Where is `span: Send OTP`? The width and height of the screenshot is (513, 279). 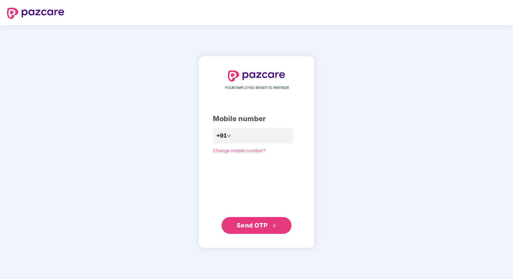 span: Send OTP is located at coordinates (252, 225).